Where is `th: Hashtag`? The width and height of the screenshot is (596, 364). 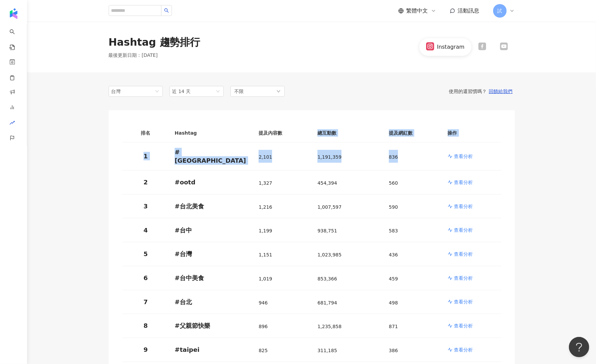 th: Hashtag is located at coordinates (211, 133).